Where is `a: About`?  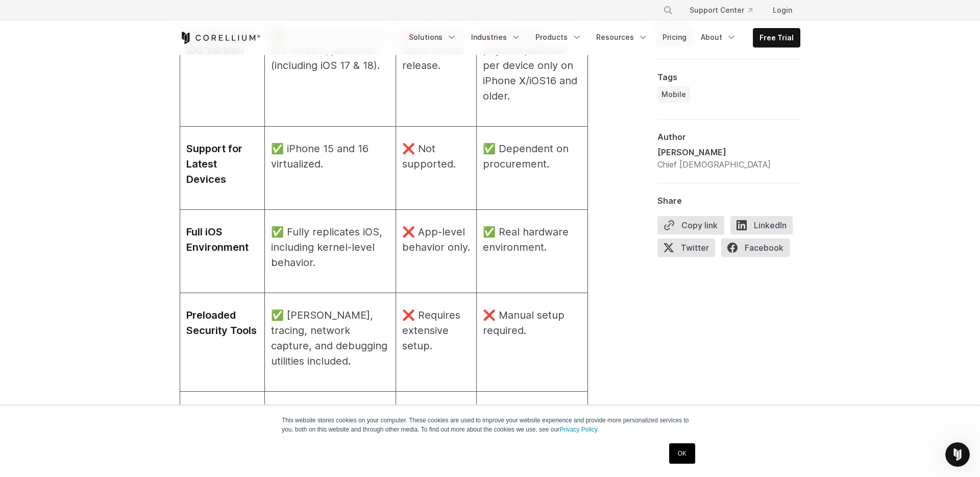 a: About is located at coordinates (719, 38).